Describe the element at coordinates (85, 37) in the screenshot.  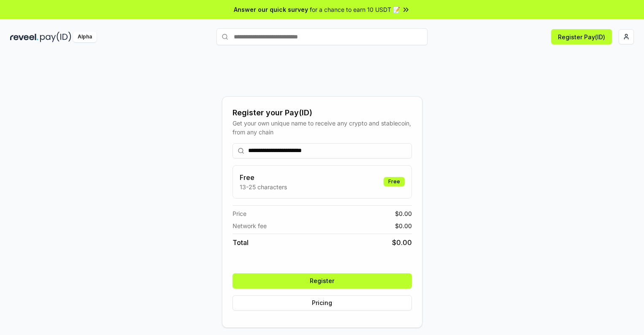
I see `div: Alpha` at that location.